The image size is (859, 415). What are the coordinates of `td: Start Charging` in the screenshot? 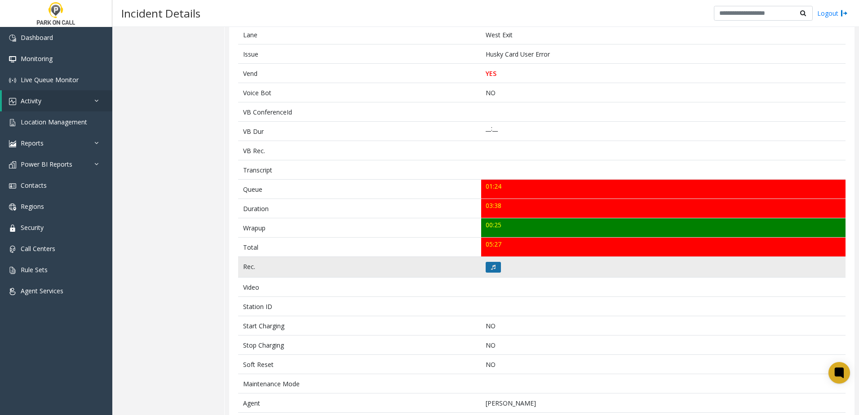 It's located at (360, 326).